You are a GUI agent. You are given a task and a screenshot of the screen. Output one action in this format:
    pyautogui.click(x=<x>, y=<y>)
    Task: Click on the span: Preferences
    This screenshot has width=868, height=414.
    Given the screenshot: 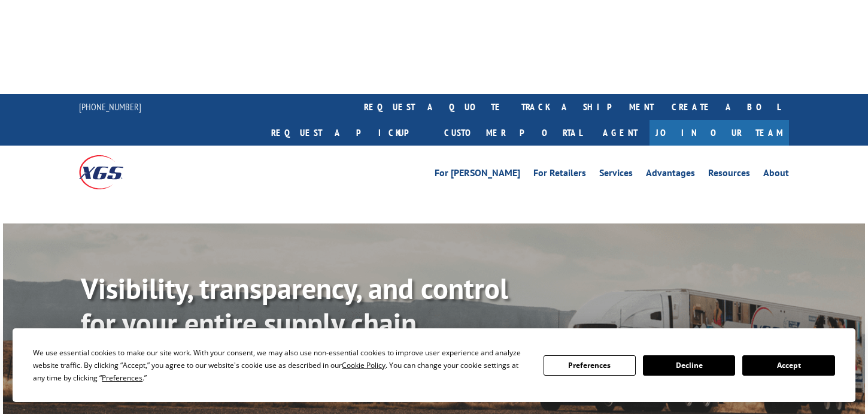 What is the action you would take?
    pyautogui.click(x=122, y=378)
    